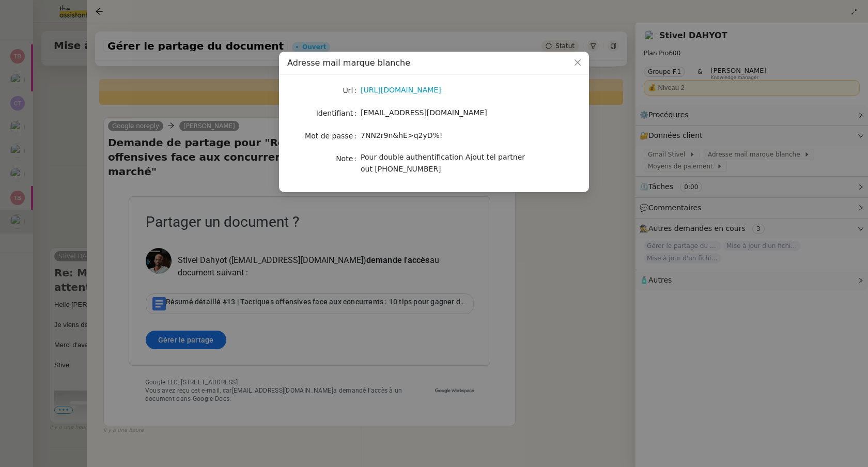 This screenshot has width=868, height=467. I want to click on span: 7NN2r9n&hE>q2yD%!, so click(401, 135).